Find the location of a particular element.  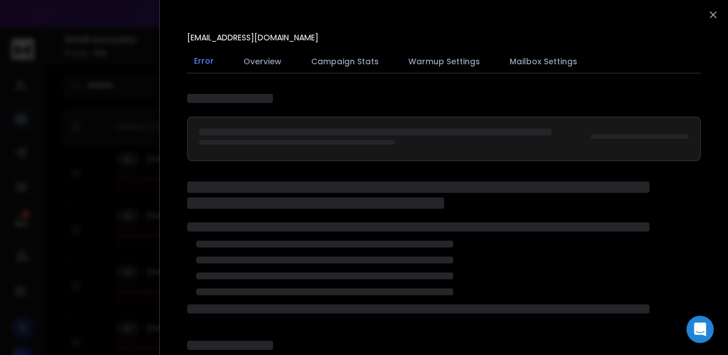

button: Error is located at coordinates (204, 61).